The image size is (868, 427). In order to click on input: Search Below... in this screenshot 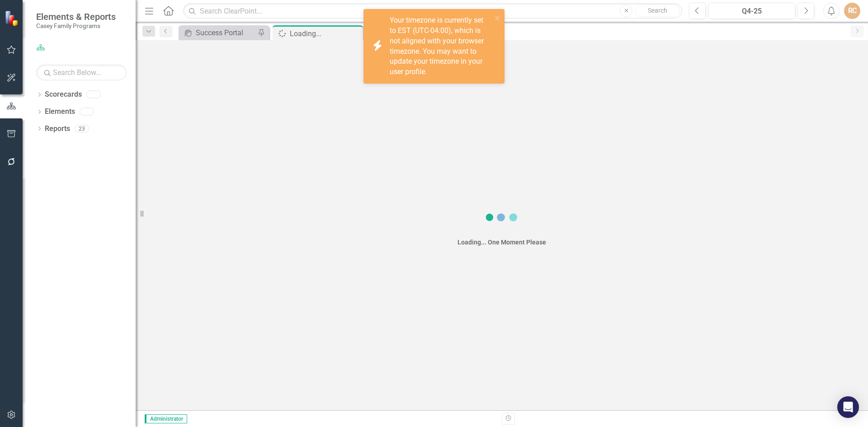, I will do `click(82, 72)`.